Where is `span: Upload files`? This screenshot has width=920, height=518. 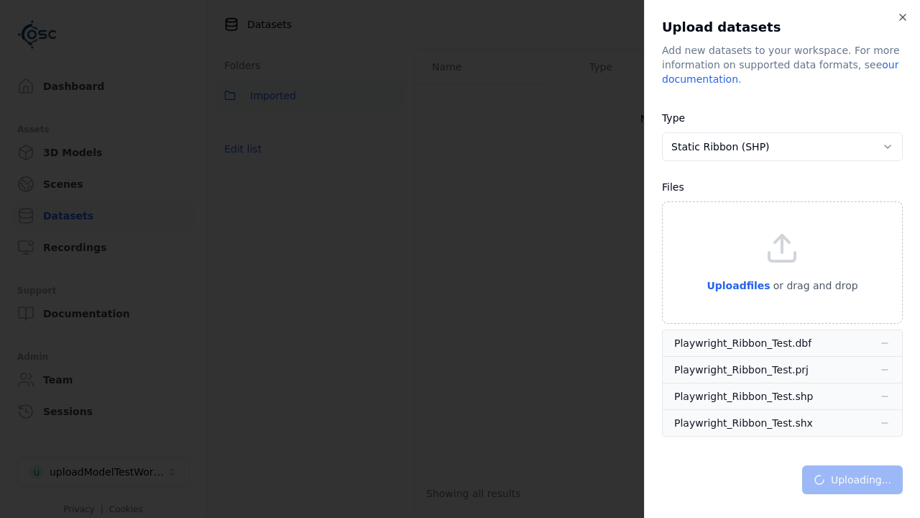 span: Upload files is located at coordinates (738, 285).